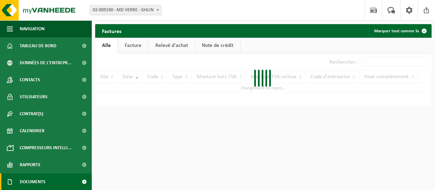  What do you see at coordinates (172, 46) in the screenshot?
I see `a: Relevé d'achat` at bounding box center [172, 46].